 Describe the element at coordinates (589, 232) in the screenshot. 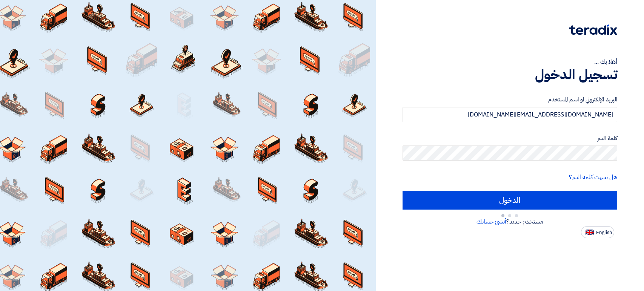

I see `img: en-US.png` at that location.